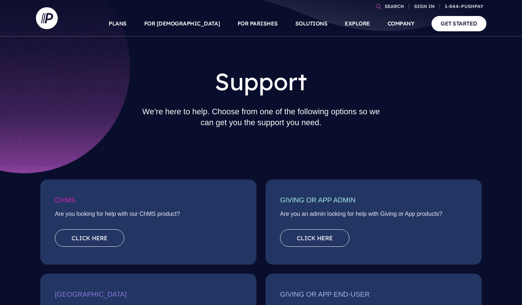 This screenshot has height=305, width=522. Describe the element at coordinates (401, 24) in the screenshot. I see `a: COMPANY` at that location.